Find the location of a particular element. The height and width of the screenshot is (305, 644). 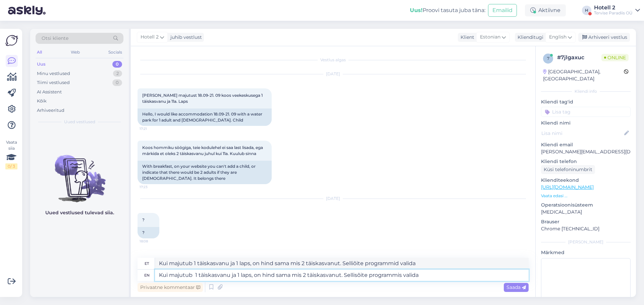

b: Uus! is located at coordinates (416, 10).